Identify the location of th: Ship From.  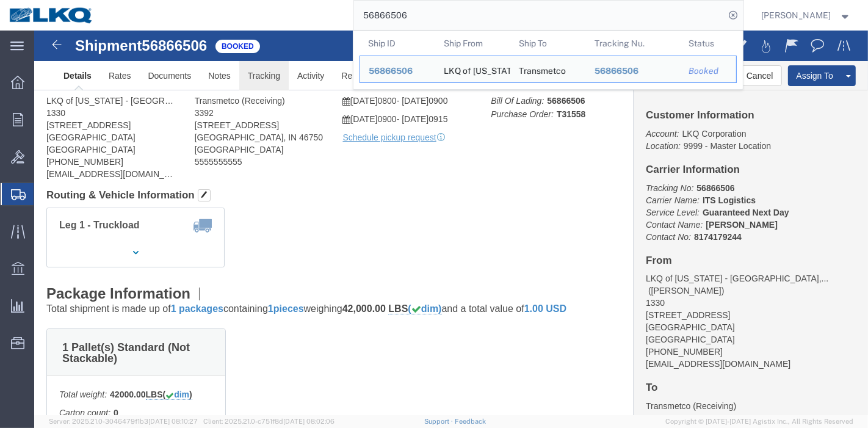
(472, 44).